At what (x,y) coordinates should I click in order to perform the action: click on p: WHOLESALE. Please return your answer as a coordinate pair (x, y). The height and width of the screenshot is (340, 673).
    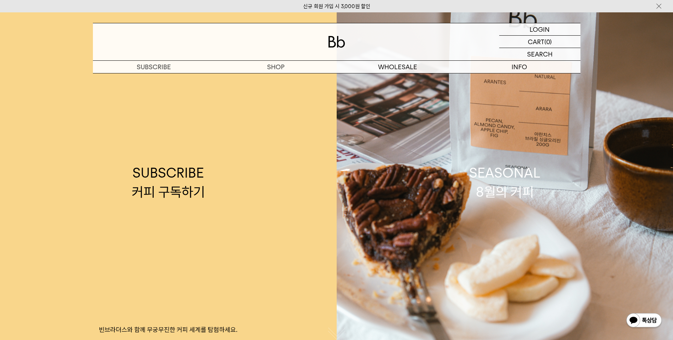
    Looking at the image, I should click on (397, 67).